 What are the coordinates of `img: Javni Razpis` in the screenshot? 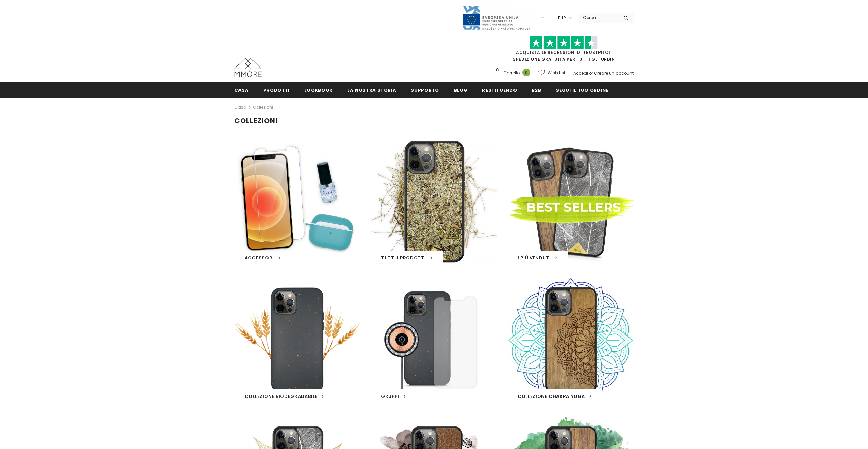 It's located at (496, 18).